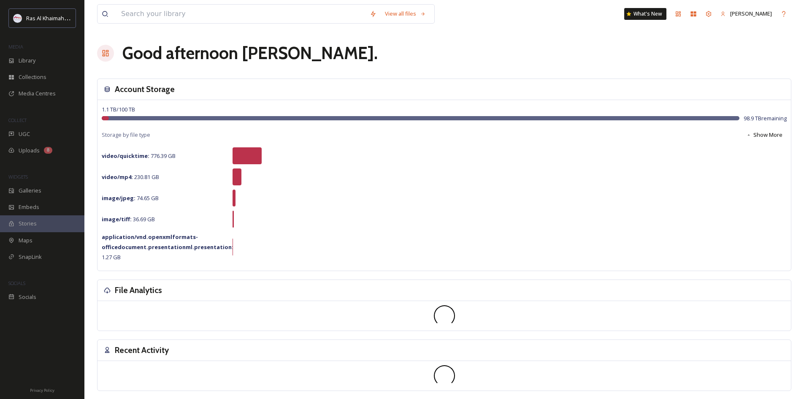 The width and height of the screenshot is (804, 399). Describe the element at coordinates (32, 77) in the screenshot. I see `span: Collections` at that location.